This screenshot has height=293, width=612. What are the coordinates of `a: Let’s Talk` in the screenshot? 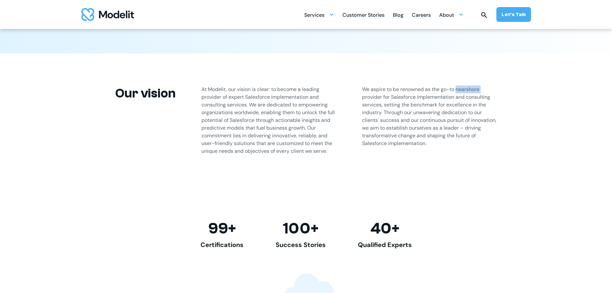 It's located at (514, 14).